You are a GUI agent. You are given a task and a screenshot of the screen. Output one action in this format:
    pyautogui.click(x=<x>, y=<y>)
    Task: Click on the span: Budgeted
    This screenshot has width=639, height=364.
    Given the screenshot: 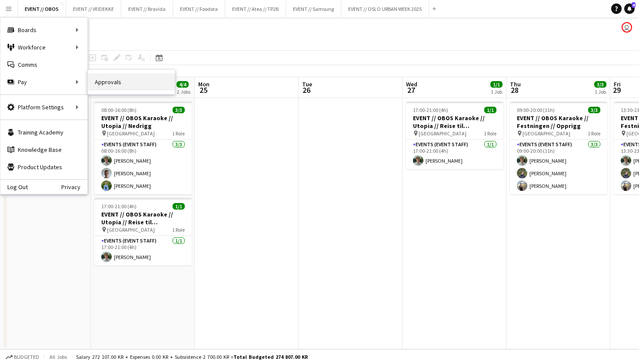 What is the action you would take?
    pyautogui.click(x=26, y=357)
    